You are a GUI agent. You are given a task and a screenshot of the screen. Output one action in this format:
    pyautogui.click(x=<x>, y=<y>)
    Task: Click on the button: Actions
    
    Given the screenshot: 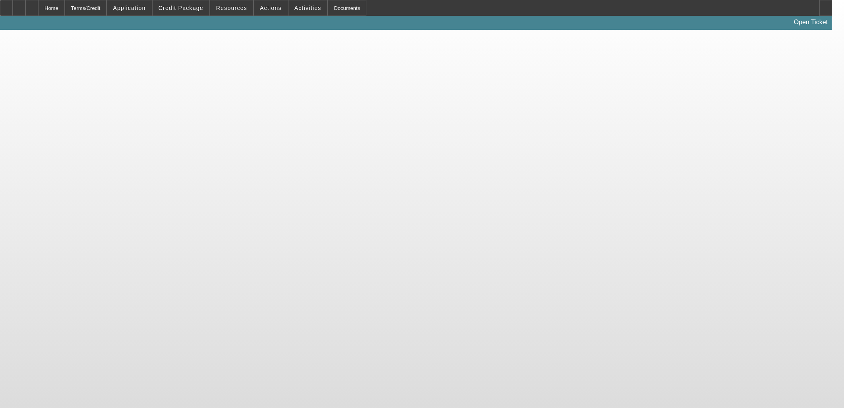 What is the action you would take?
    pyautogui.click(x=271, y=8)
    